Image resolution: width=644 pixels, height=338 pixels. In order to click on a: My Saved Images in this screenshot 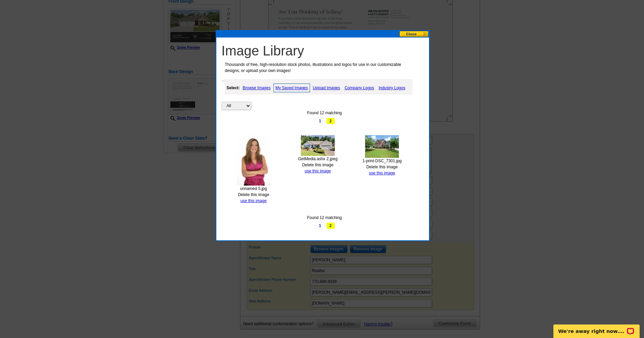, I will do `click(292, 88)`.